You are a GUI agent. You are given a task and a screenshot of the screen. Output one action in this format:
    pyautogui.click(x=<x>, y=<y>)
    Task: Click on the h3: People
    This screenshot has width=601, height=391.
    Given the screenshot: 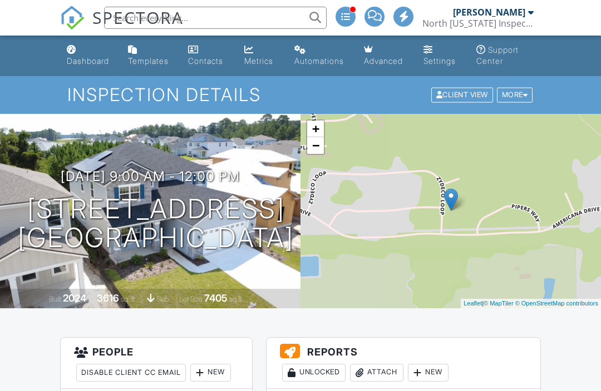 What is the action you would take?
    pyautogui.click(x=156, y=364)
    